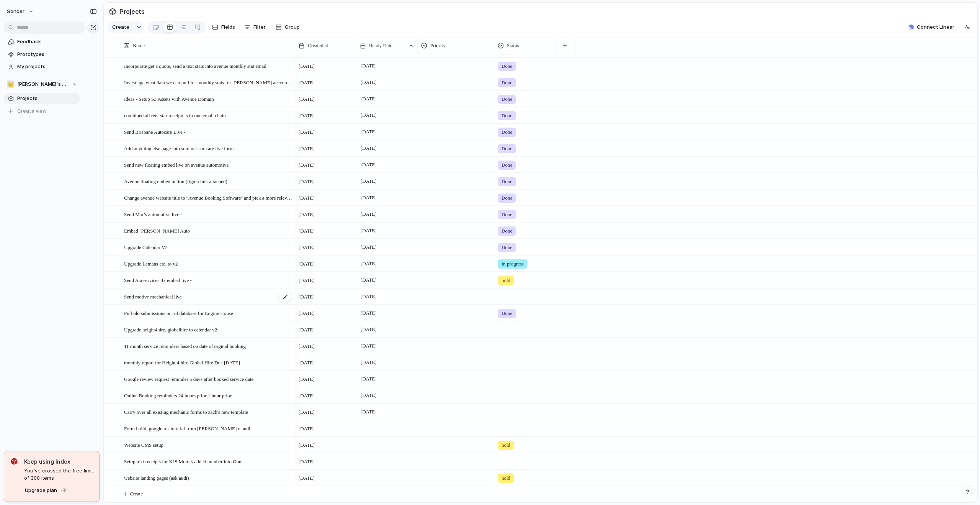  I want to click on span: Filter, so click(260, 27).